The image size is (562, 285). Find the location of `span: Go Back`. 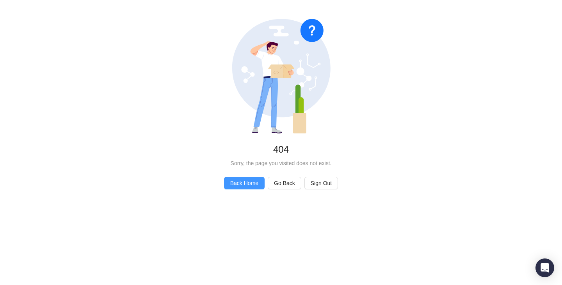

span: Go Back is located at coordinates (285, 183).